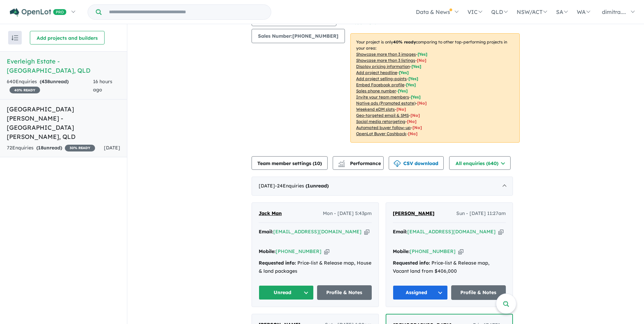 Image resolution: width=644 pixels, height=324 pixels. I want to click on img: Openlot PRO Logo White, so click(38, 12).